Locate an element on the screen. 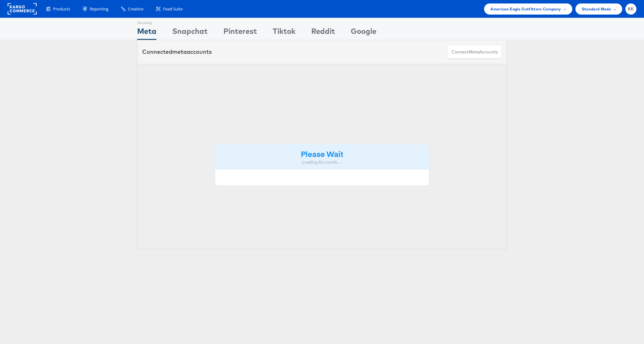  div: Showing is located at coordinates (147, 22).